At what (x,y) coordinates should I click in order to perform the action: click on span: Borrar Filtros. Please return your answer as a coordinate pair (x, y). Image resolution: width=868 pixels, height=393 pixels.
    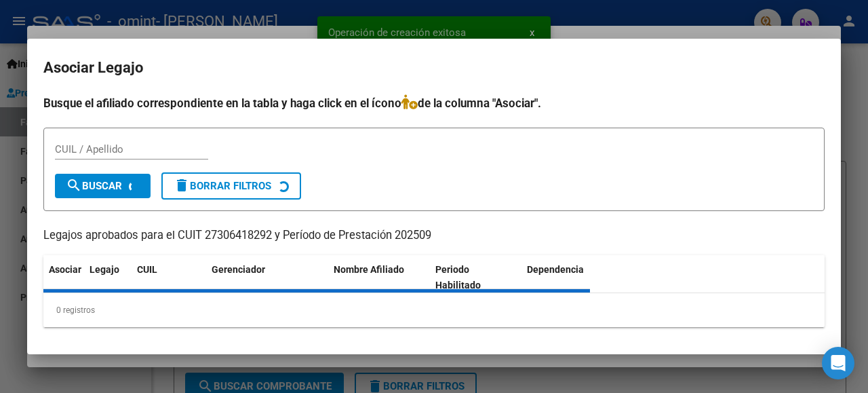
    Looking at the image, I should click on (222, 186).